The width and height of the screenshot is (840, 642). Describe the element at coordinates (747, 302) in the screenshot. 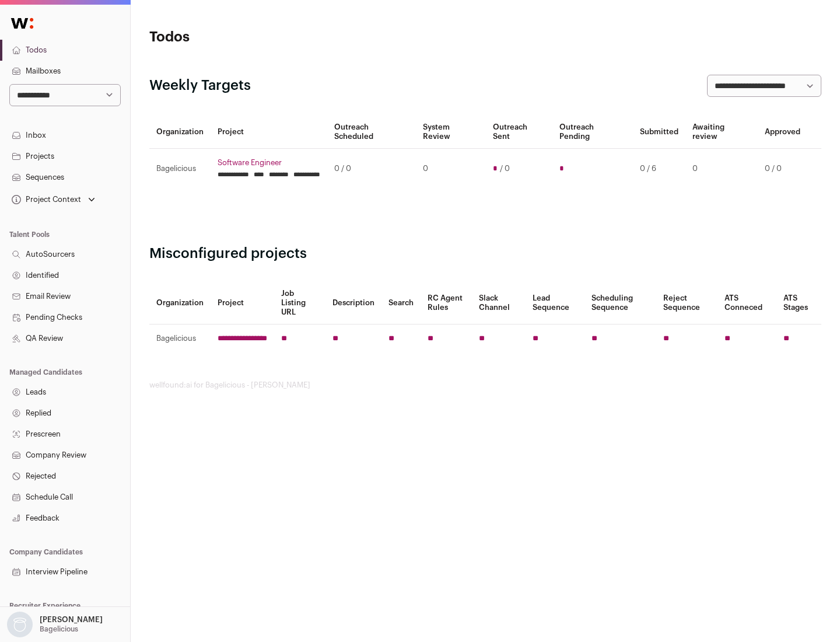

I see `th: ATS Conneced` at that location.